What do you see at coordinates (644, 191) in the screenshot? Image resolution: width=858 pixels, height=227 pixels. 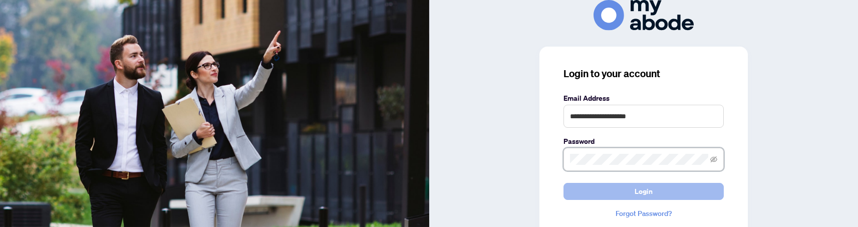 I see `span: Login` at bounding box center [644, 191].